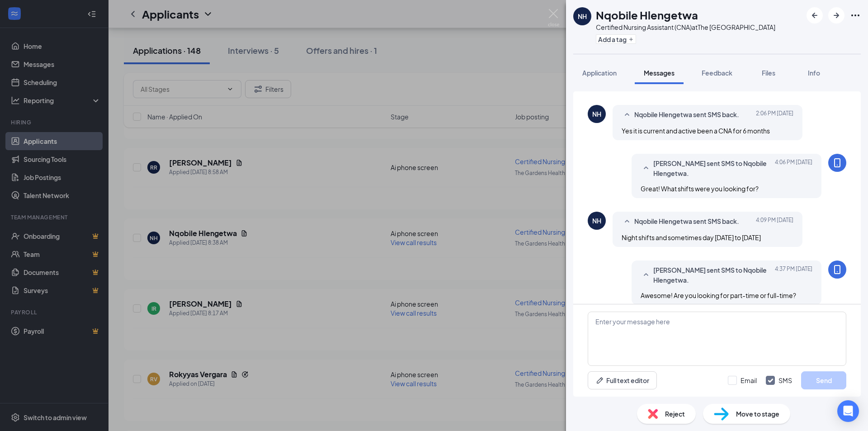 Image resolution: width=868 pixels, height=431 pixels. Describe the element at coordinates (837, 15) in the screenshot. I see `svg: ArrowRight` at that location.